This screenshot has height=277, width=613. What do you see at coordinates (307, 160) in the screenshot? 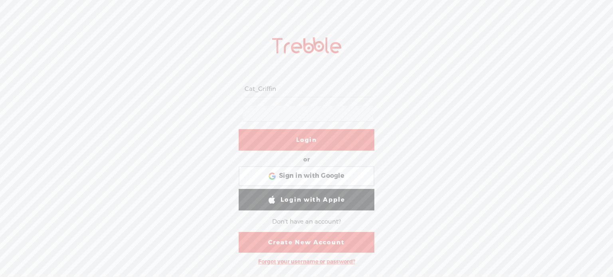
I see `div: or` at bounding box center [307, 160].